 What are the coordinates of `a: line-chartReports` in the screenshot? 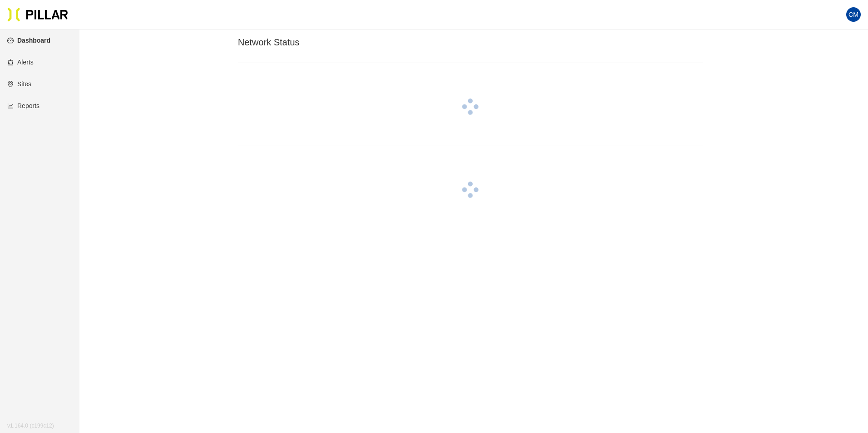 It's located at (23, 106).